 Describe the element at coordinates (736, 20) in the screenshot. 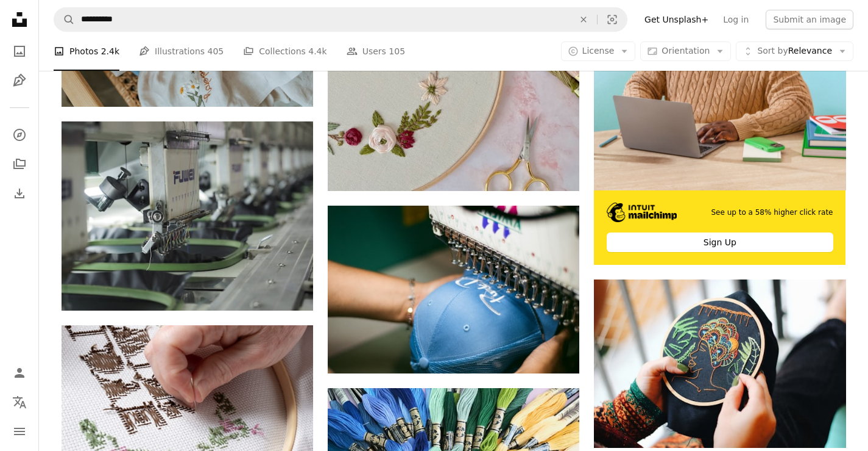

I see `a: Log in` at that location.